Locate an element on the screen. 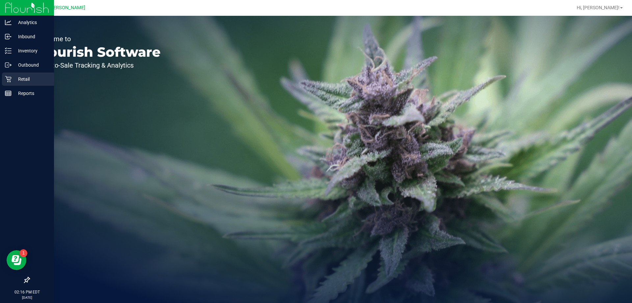 Image resolution: width=632 pixels, height=303 pixels. inline-svg: Inventory is located at coordinates (8, 51).